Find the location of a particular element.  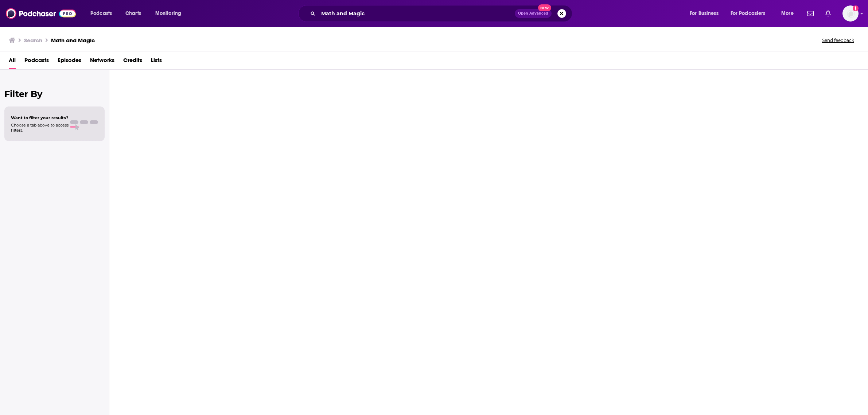

a: Charts is located at coordinates (133, 13).